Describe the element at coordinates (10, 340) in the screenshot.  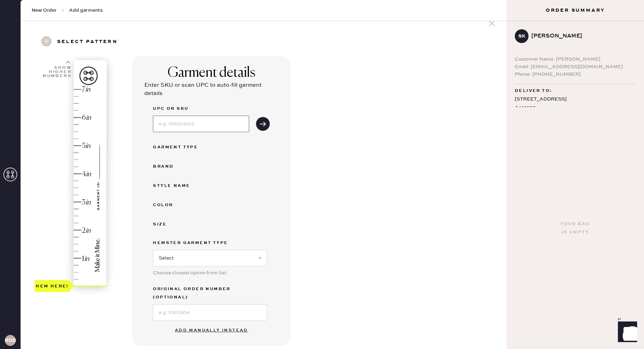
I see `h3: RDDA` at that location.